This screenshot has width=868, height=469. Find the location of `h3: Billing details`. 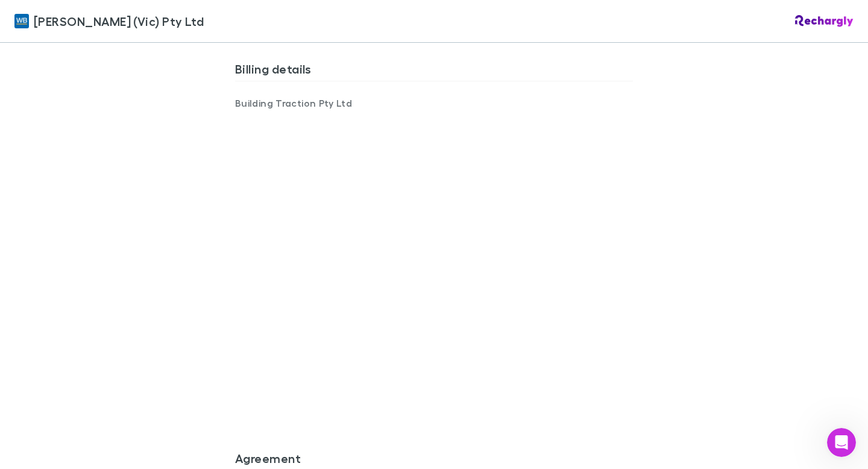

h3: Billing details is located at coordinates (434, 71).